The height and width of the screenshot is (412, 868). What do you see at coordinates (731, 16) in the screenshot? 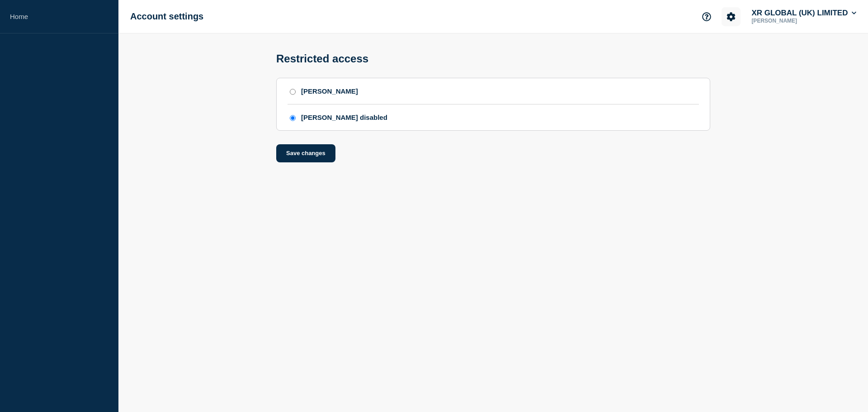
I see `button: Account settings` at bounding box center [731, 16].